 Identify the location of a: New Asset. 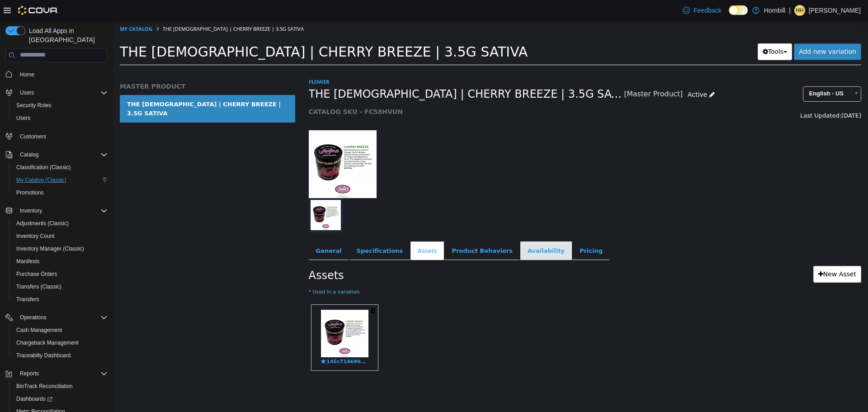
(724, 253).